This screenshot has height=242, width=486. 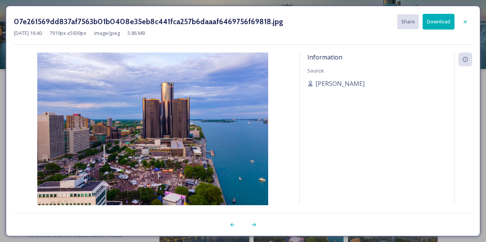 I want to click on span: Information, so click(x=324, y=57).